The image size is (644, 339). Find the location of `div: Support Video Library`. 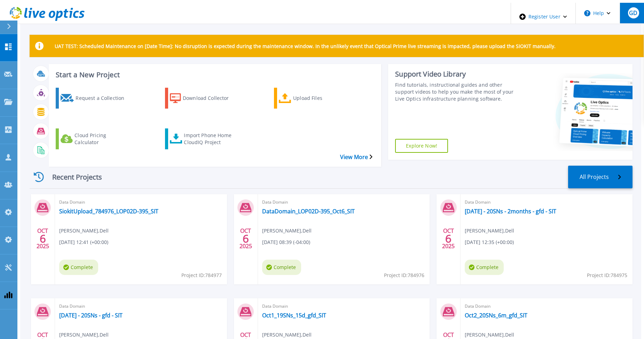

div: Support Video Library is located at coordinates (458, 74).